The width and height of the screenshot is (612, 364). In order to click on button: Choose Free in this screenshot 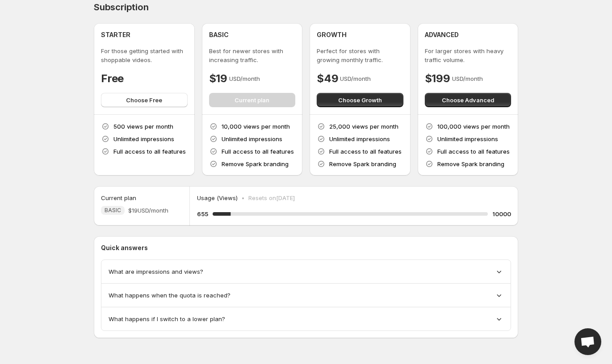, I will do `click(145, 100)`.